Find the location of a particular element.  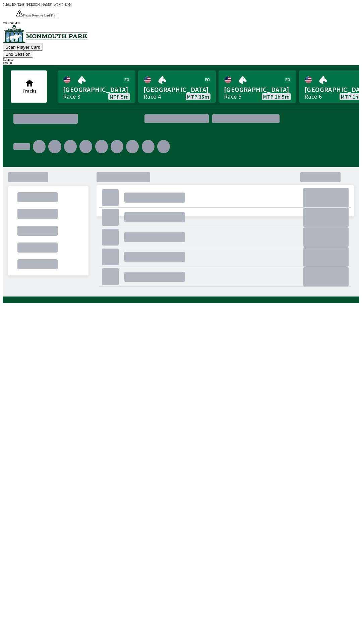

div: Race 5 is located at coordinates (232, 96).